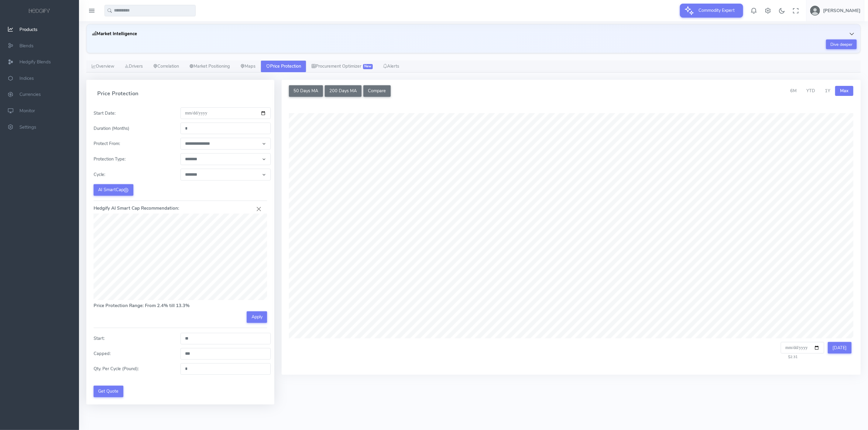 This screenshot has height=430, width=868. I want to click on a: Market Positioning, so click(210, 66).